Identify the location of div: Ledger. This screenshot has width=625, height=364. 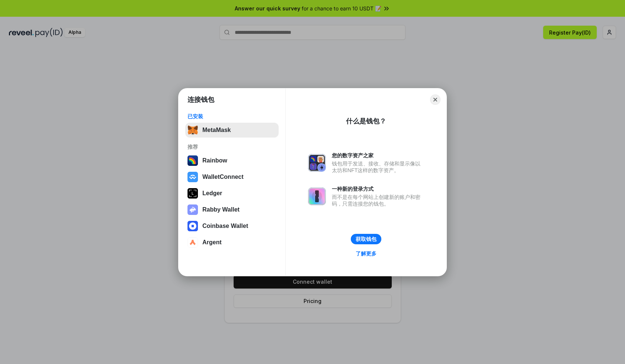
(212, 193).